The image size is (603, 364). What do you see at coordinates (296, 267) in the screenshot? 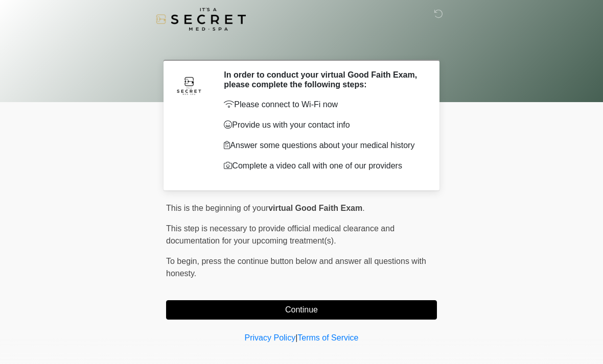
I see `span: press the continue button below and answer all questions with honesty.` at bounding box center [296, 267].